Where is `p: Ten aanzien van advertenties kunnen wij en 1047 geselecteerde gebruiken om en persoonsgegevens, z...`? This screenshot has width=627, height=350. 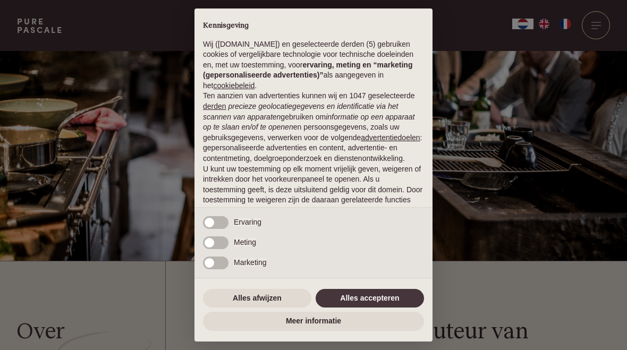 p: Ten aanzien van advertenties kunnen wij en 1047 geselecteerde gebruiken om en persoonsgegevens, z... is located at coordinates (313, 127).